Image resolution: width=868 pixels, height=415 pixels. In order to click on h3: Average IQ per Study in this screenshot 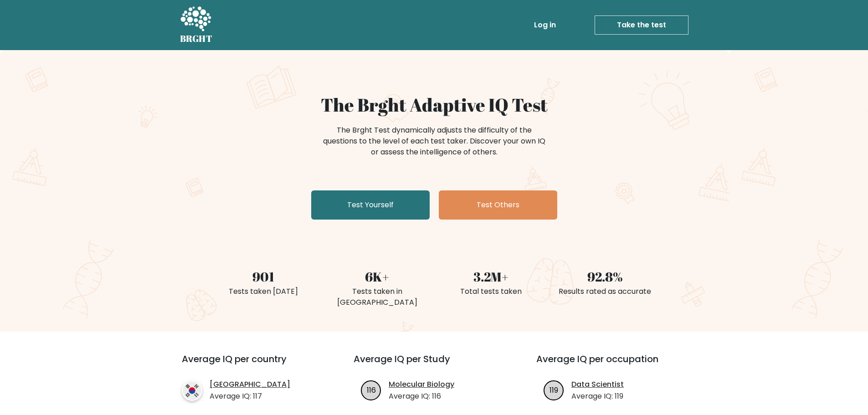, I will do `click(434, 364)`.